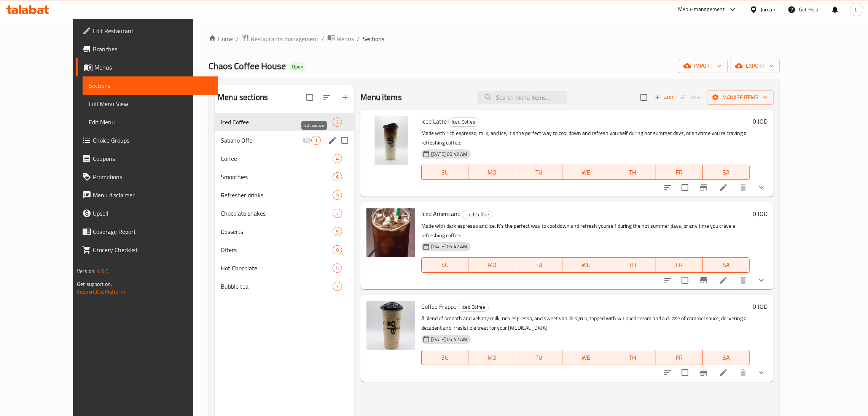 The width and height of the screenshot is (868, 416). I want to click on span: Bubble tea, so click(277, 286).